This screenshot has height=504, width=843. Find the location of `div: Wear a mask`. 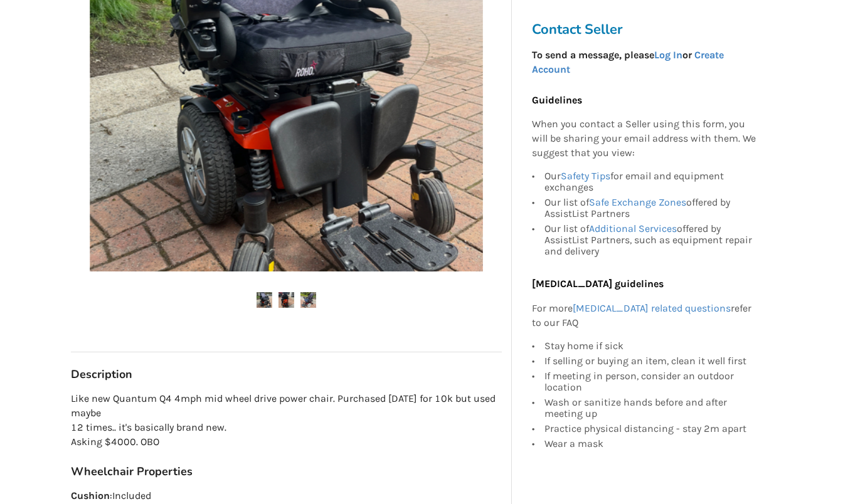

div: Wear a mask is located at coordinates (650, 443).